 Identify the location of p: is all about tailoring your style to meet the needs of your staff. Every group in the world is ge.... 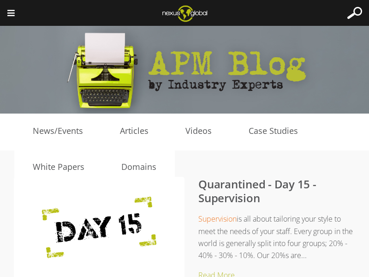
(194, 237).